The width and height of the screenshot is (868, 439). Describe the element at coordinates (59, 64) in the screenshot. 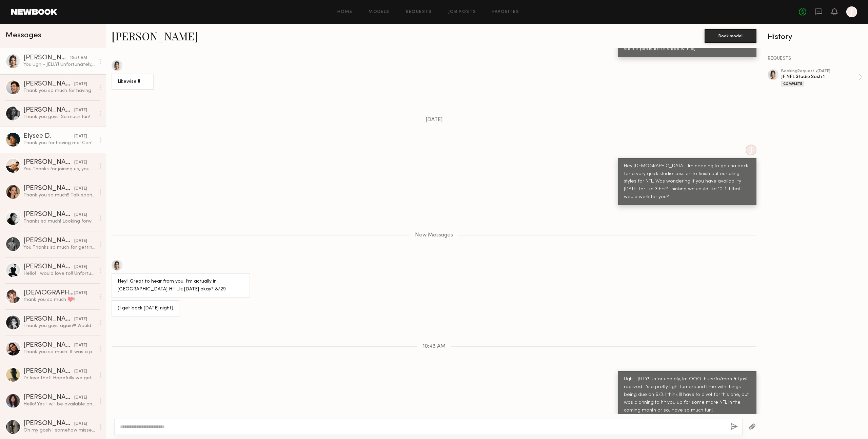

I see `div: You: Ugh - JELLY! Unfortunately, Im OOO thurs/fri/mon & I just realized it's a pretty tight turna...` at that location.